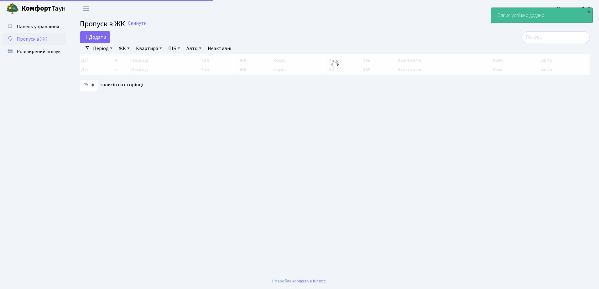 This screenshot has width=599, height=289. Describe the element at coordinates (34, 39) in the screenshot. I see `a: Пропуск в ЖК` at that location.